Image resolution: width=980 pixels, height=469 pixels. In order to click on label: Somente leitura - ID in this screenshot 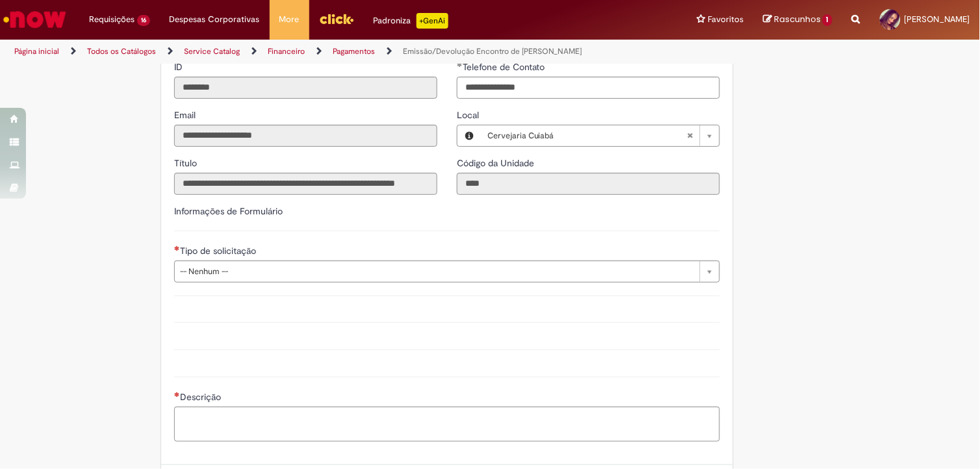, I will do `click(179, 67)`.